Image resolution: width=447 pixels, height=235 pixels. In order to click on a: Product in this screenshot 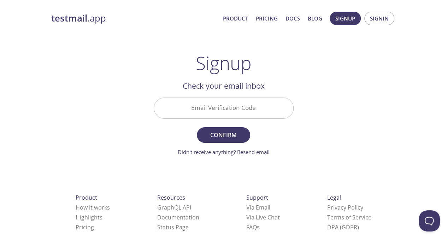, I will do `click(235, 18)`.